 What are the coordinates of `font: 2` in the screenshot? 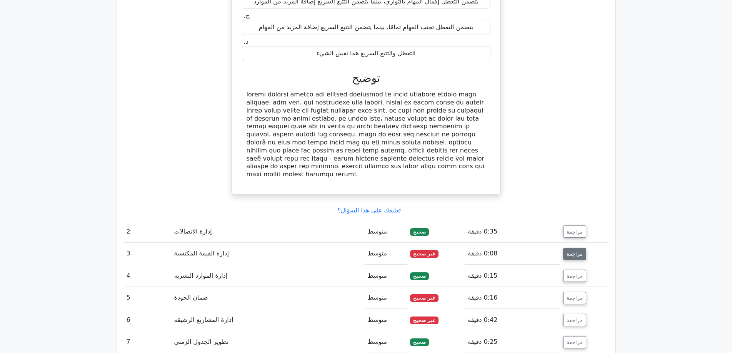 It's located at (128, 231).